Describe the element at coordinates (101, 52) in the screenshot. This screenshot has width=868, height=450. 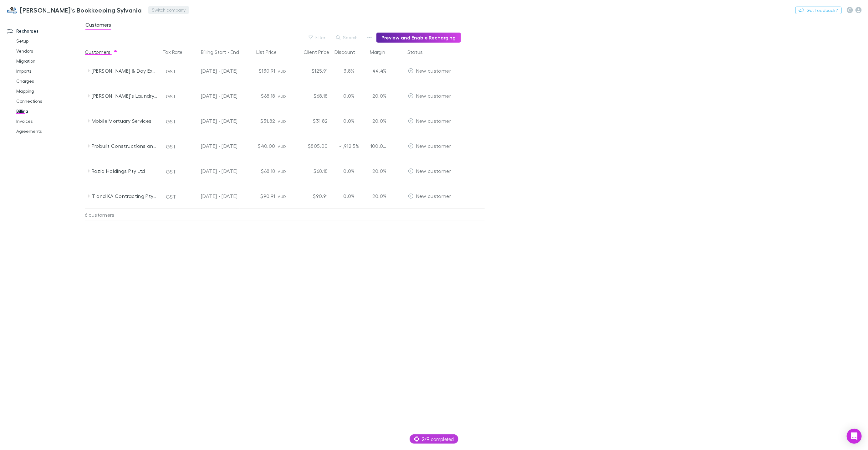
I see `button: Customers` at that location.